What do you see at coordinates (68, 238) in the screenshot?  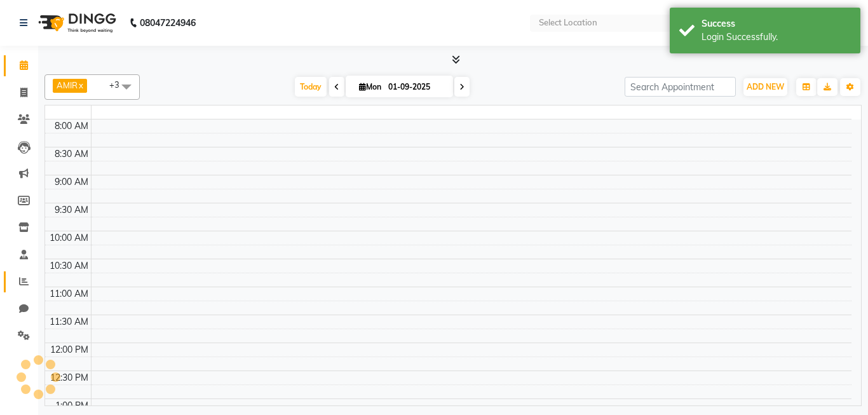 I see `div: 10:00 AM` at bounding box center [68, 238].